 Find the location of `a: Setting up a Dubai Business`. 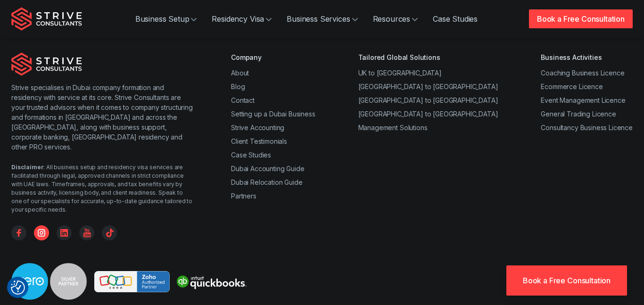

a: Setting up a Dubai Business is located at coordinates (273, 114).